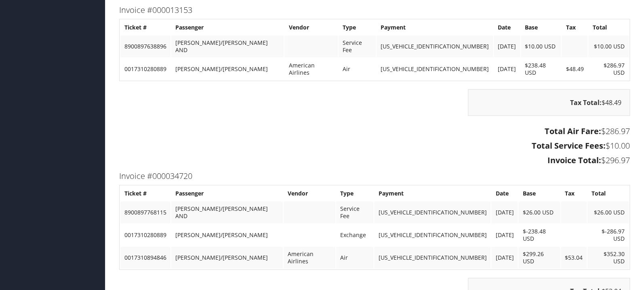 Image resolution: width=644 pixels, height=290 pixels. I want to click on h3: Invoice #000013153, so click(375, 10).